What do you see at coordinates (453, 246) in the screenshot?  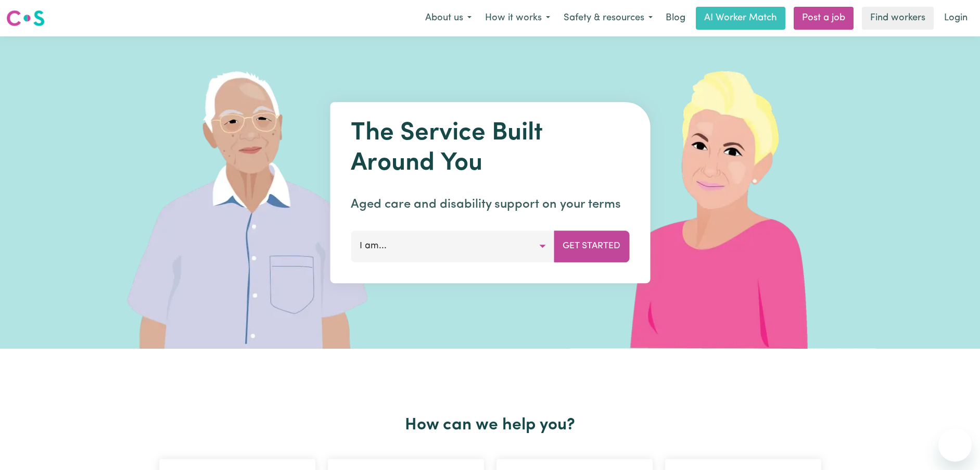 I see `button: I am...` at bounding box center [453, 246].